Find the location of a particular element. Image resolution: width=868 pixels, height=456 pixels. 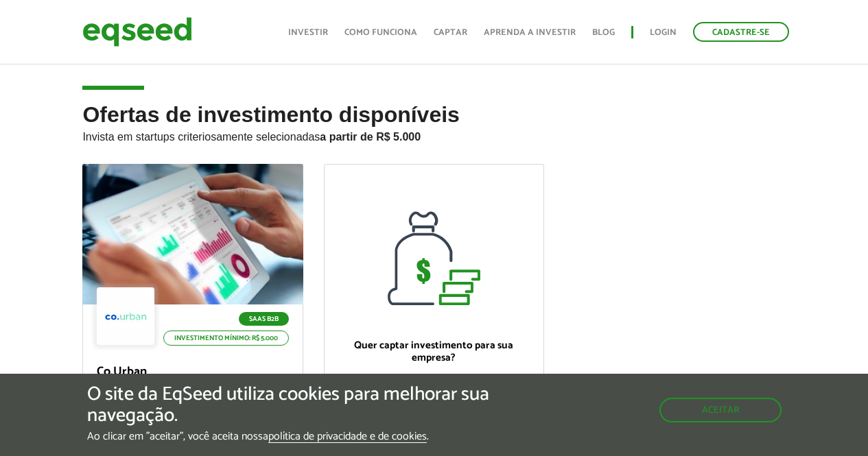

p: Co.Urban is located at coordinates (192, 373).